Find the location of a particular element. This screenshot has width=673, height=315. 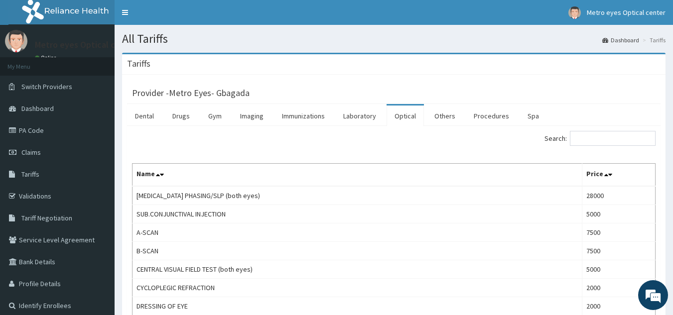

a: Optical is located at coordinates (405, 116).